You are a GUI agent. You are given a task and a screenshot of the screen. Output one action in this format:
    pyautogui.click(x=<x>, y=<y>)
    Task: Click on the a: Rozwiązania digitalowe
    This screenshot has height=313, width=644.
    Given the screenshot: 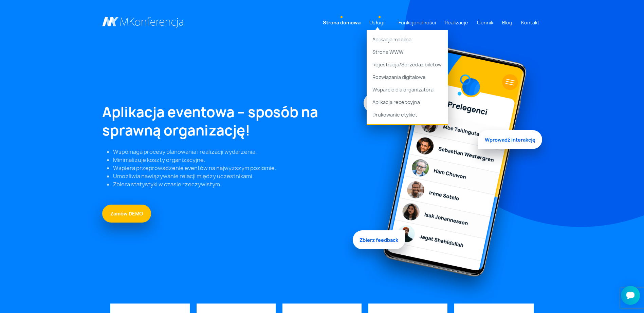 What is the action you would take?
    pyautogui.click(x=407, y=77)
    